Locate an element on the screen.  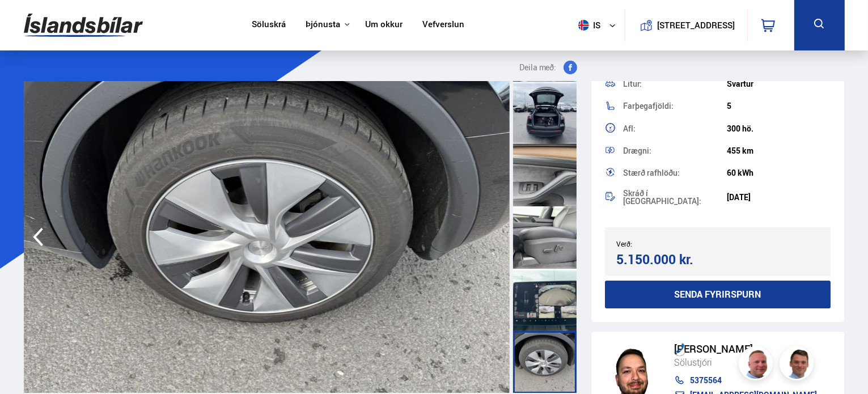
div: Svartur is located at coordinates (779, 84).